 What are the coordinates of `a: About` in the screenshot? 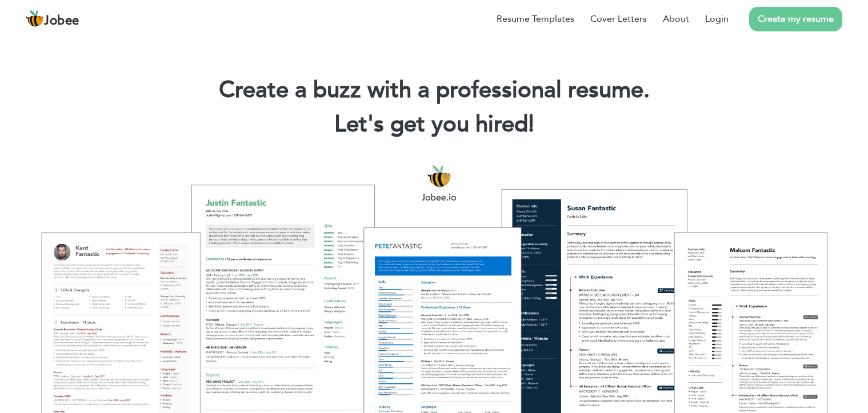 It's located at (676, 19).